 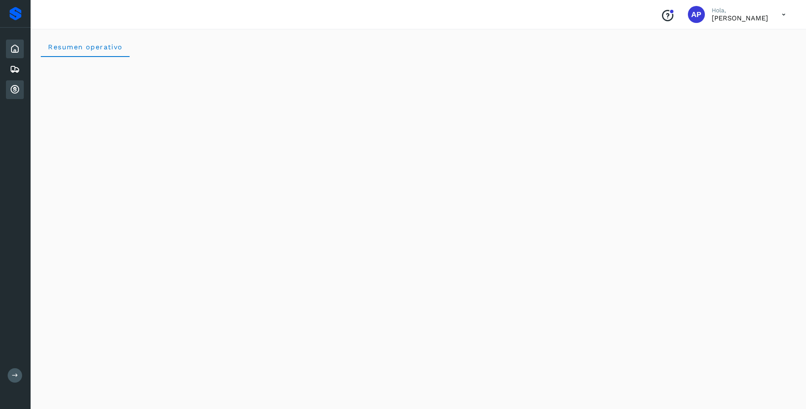 I want to click on span: Resumen operativo, so click(x=85, y=47).